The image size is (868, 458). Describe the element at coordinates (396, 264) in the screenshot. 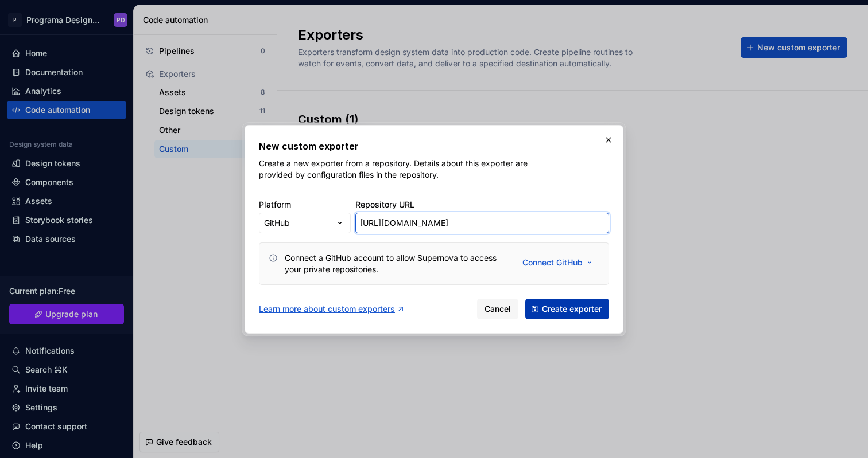

I see `div: Connect a GitHub account to allow Supernova to access your private repositories.` at that location.